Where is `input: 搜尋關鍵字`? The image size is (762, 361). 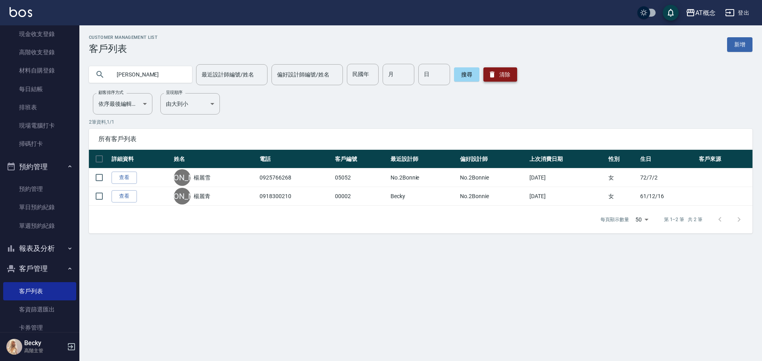 input: 搜尋關鍵字 is located at coordinates (148, 75).